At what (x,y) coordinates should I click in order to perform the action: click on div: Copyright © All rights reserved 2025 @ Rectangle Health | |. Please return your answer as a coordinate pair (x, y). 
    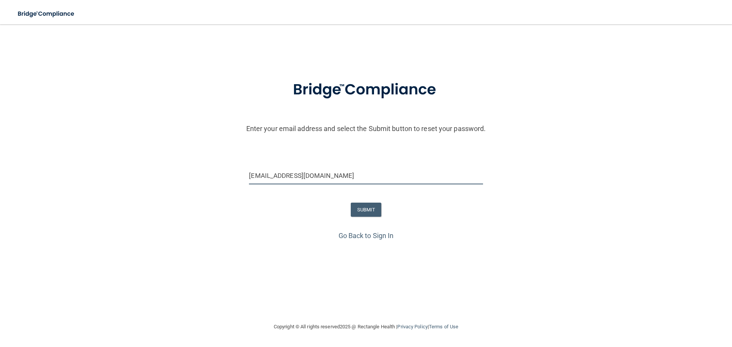
    Looking at the image, I should click on (366, 327).